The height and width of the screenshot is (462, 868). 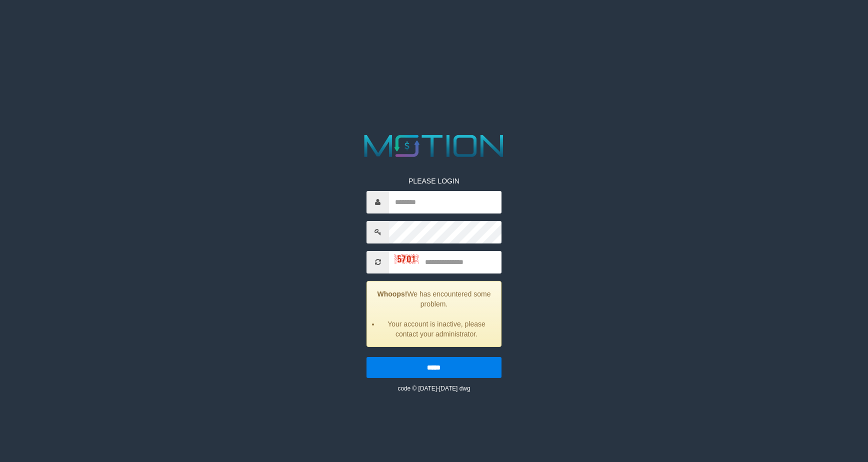 What do you see at coordinates (393, 294) in the screenshot?
I see `strong: Whoops!` at bounding box center [393, 294].